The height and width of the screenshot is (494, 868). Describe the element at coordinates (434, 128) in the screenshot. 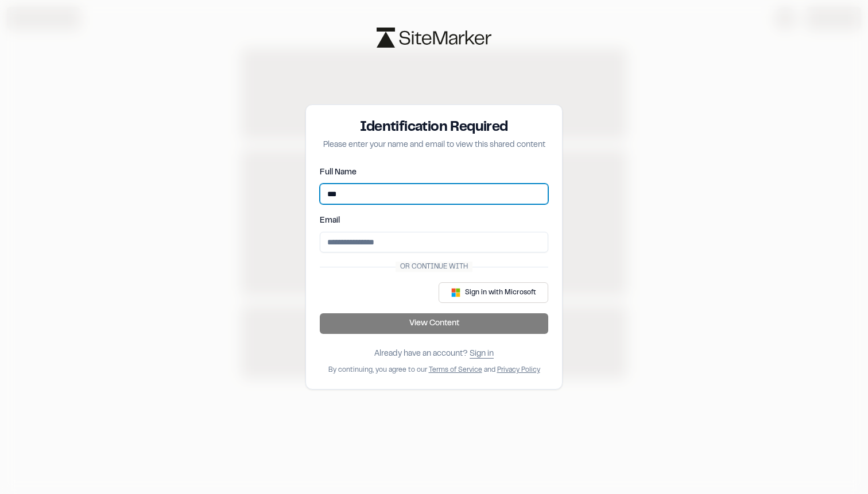

I see `h3: Identification Required` at that location.